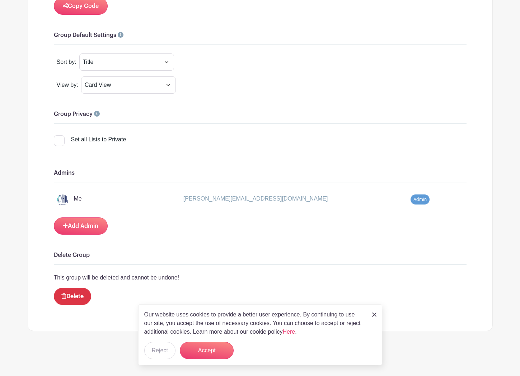 The image size is (520, 376). Describe the element at coordinates (260, 114) in the screenshot. I see `h6: Group Privacy` at that location.